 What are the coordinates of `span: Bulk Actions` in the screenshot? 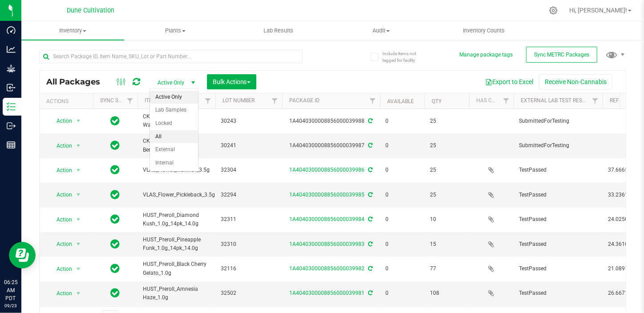 It's located at (231, 82).